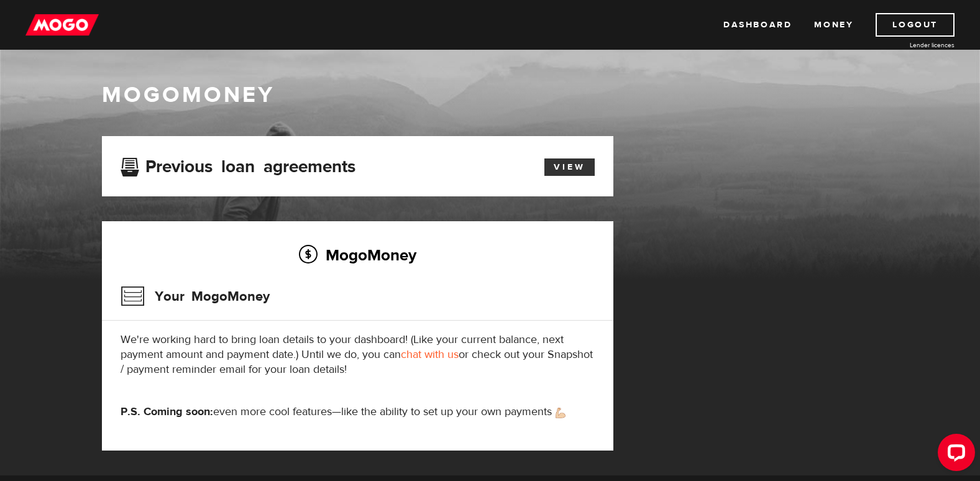 The height and width of the screenshot is (481, 980). I want to click on h1: MogoMoney, so click(490, 95).